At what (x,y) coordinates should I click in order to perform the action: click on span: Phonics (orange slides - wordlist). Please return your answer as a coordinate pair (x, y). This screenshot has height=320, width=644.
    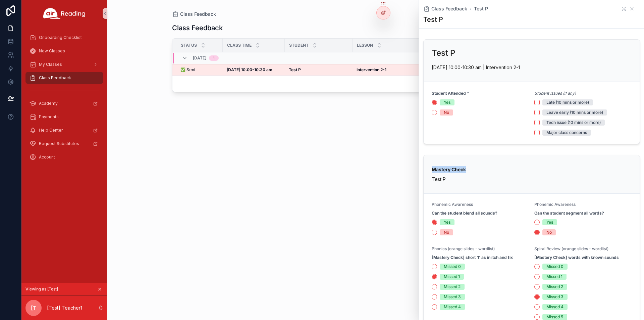
    Looking at the image, I should click on (463, 248).